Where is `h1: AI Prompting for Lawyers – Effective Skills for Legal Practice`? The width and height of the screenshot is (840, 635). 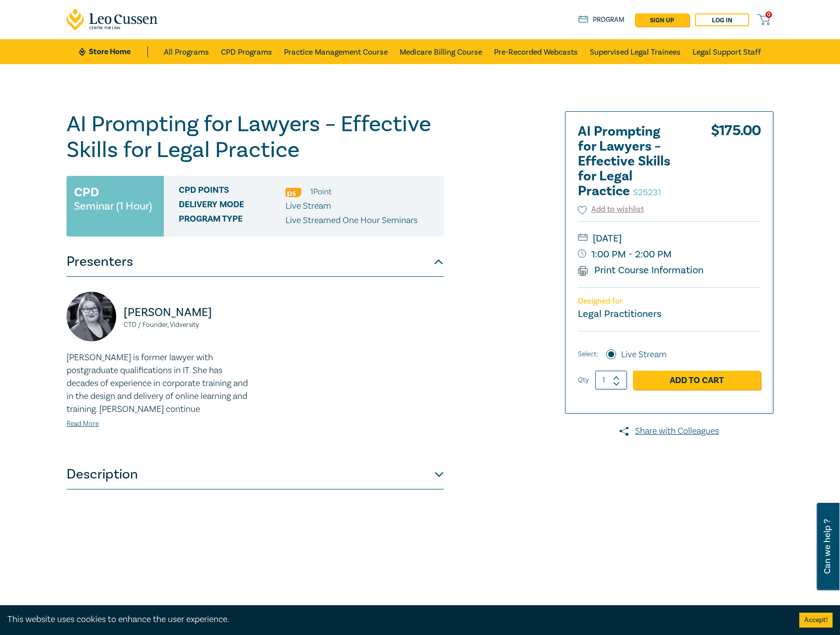 h1: AI Prompting for Lawyers – Effective Skills for Legal Practice is located at coordinates (255, 137).